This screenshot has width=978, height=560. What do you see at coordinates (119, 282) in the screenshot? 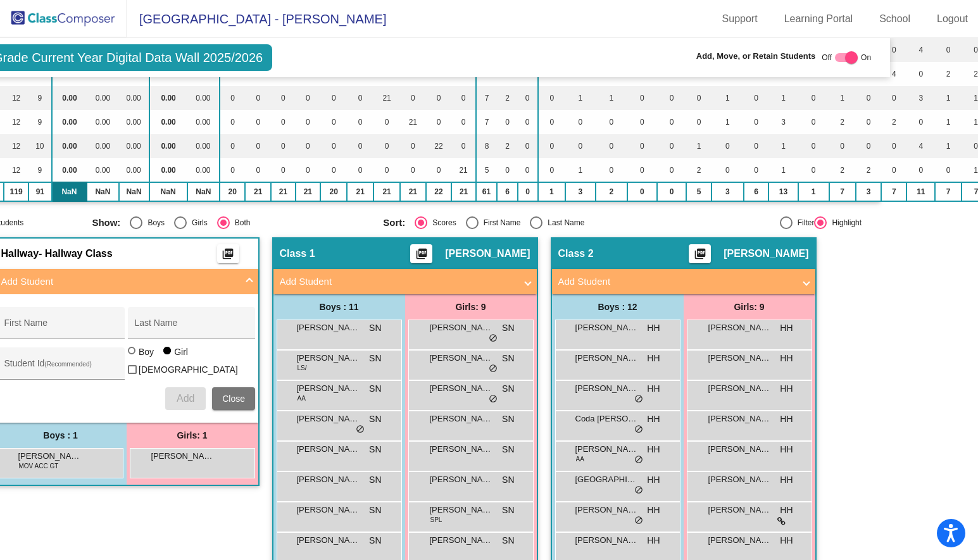
I see `mat-panel-title: Add Student` at bounding box center [119, 282].